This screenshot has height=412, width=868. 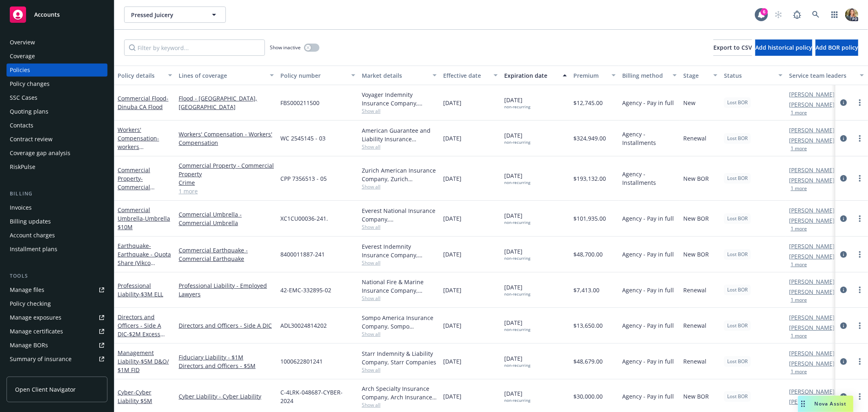 I want to click on a: Summary of insurance, so click(x=57, y=359).